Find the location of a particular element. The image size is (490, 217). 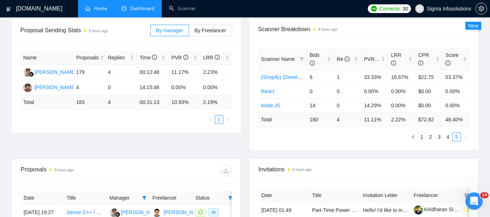

span: New is located at coordinates (474, 26).